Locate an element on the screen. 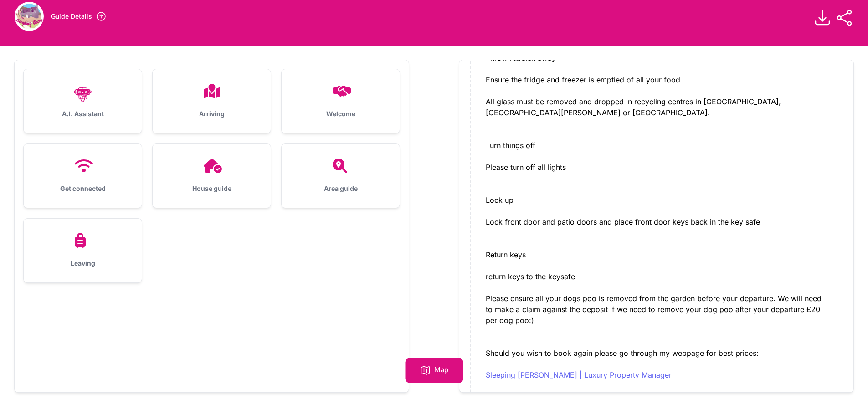 The image size is (868, 415). a: Get connected is located at coordinates (82, 175).